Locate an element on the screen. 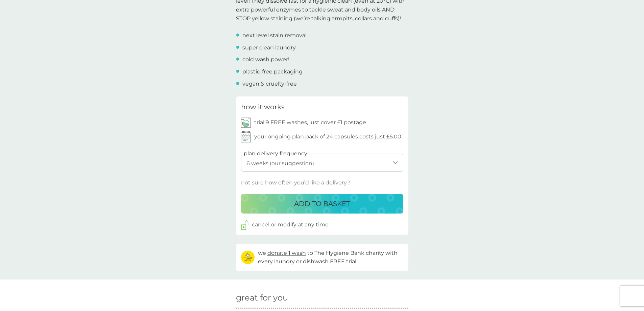  p: trial 9 FREE washes, just cover £1 postage is located at coordinates (310, 123).